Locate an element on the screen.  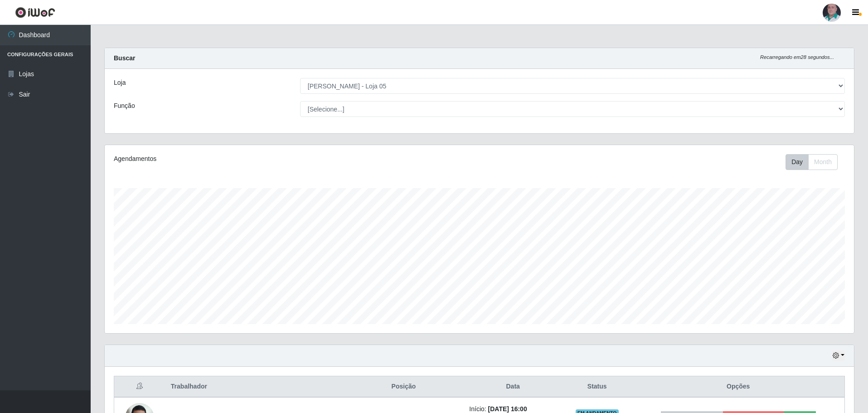
th: Status is located at coordinates (597, 387).